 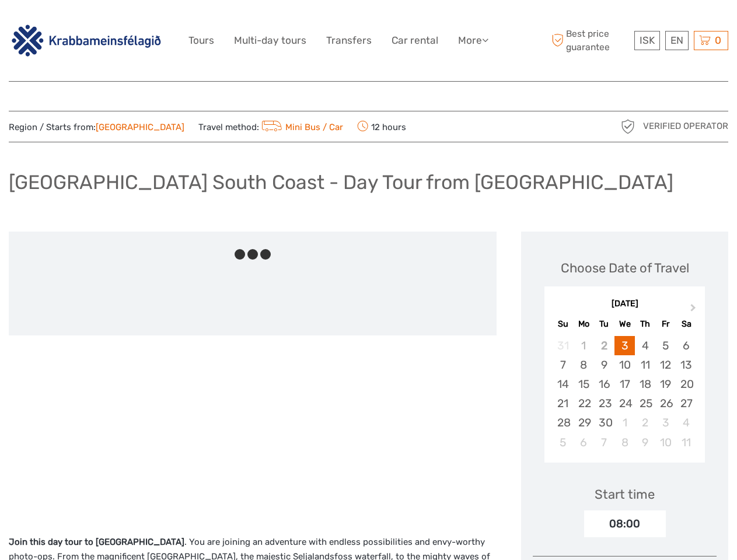 I want to click on div: Choose Sunday, September 21st, 2025, so click(x=563, y=403).